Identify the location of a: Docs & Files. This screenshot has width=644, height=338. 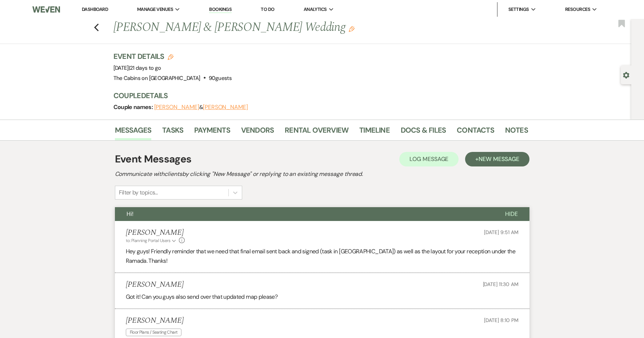
(423, 132).